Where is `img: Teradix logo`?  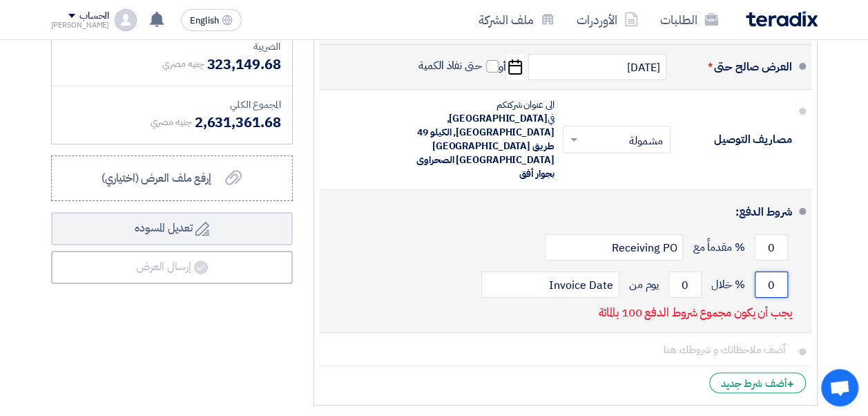 img: Teradix logo is located at coordinates (782, 19).